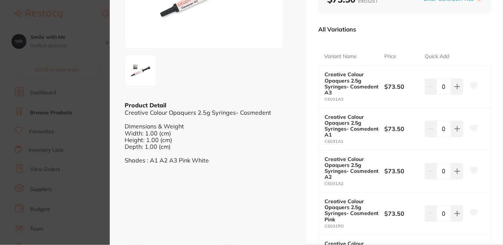 Image resolution: width=503 pixels, height=245 pixels. I want to click on div: Creative Colour Opaquers 2.5g Syringes- Cosmedent Dimensions & Weight Width: 1.00 (cm) Height: 1...., so click(208, 143).